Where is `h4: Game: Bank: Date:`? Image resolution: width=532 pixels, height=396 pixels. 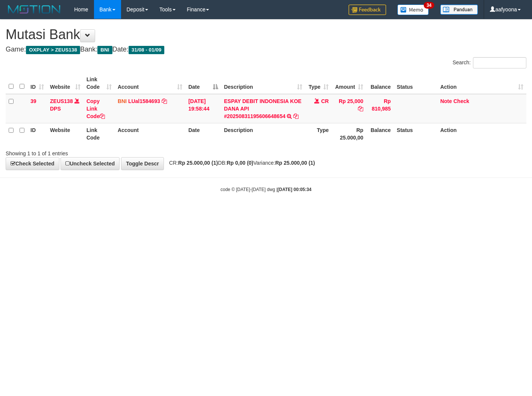 h4: Game: Bank: Date: is located at coordinates (266, 50).